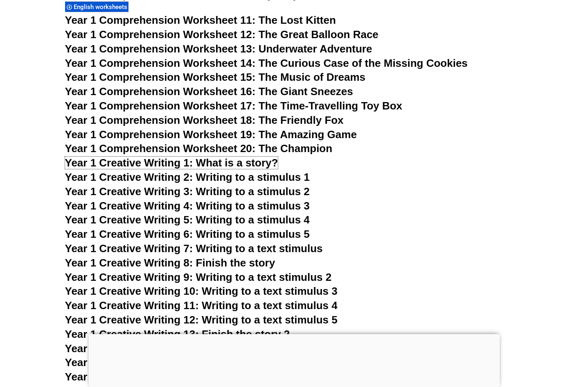 This screenshot has height=387, width=588. What do you see at coordinates (96, 6) in the screenshot?
I see `div: English worksheets` at bounding box center [96, 6].